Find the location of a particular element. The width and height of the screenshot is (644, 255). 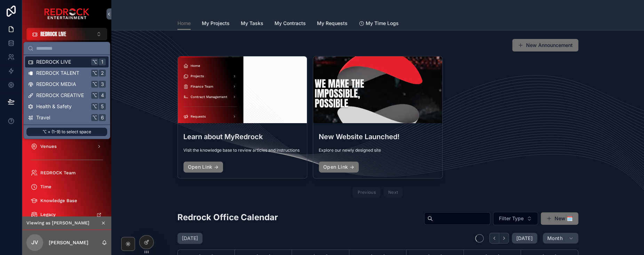

span: My Requests is located at coordinates (332, 23).